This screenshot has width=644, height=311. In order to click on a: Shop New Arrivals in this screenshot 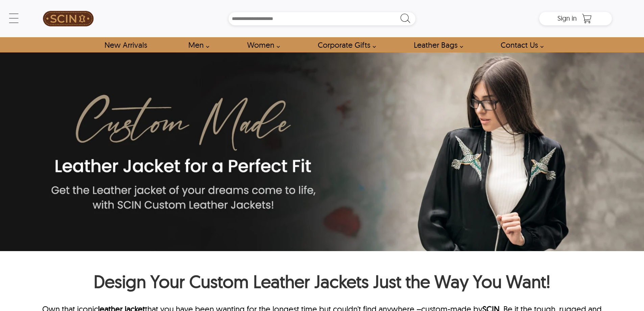, I will do `click(125, 45)`.